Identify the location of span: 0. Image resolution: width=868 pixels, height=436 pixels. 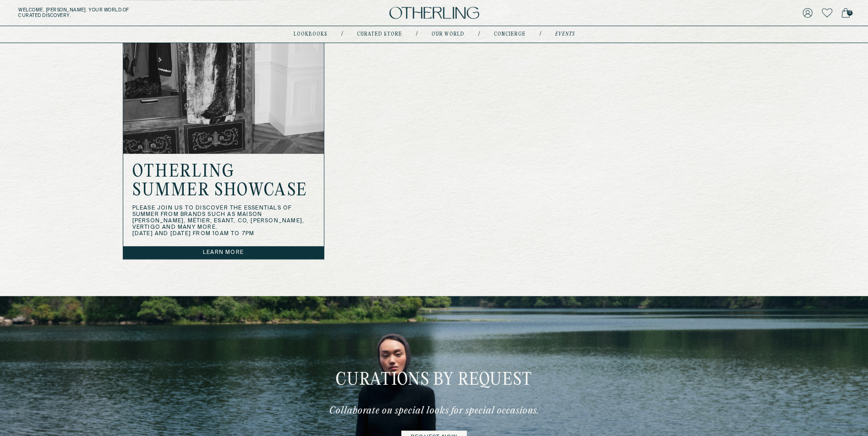
(849, 13).